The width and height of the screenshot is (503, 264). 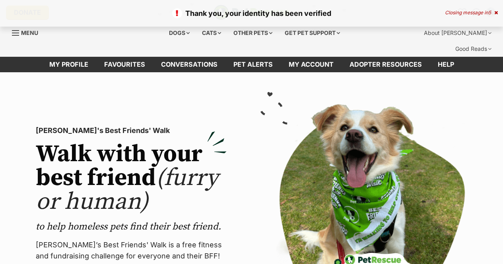 What do you see at coordinates (445, 64) in the screenshot?
I see `a: Help` at bounding box center [445, 64].